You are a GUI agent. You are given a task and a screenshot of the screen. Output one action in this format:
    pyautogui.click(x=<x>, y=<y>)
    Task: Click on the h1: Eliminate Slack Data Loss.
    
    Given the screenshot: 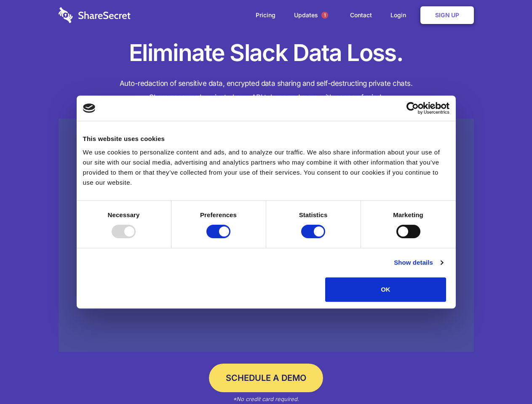 What is the action you would take?
    pyautogui.click(x=266, y=53)
    